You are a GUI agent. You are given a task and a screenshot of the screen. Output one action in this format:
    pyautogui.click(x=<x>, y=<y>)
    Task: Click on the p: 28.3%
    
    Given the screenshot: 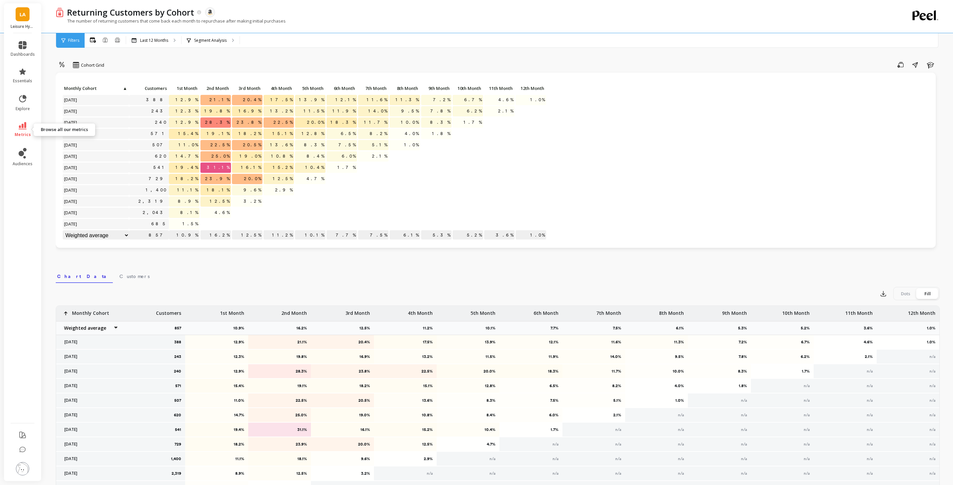 What is the action you would take?
    pyautogui.click(x=280, y=371)
    